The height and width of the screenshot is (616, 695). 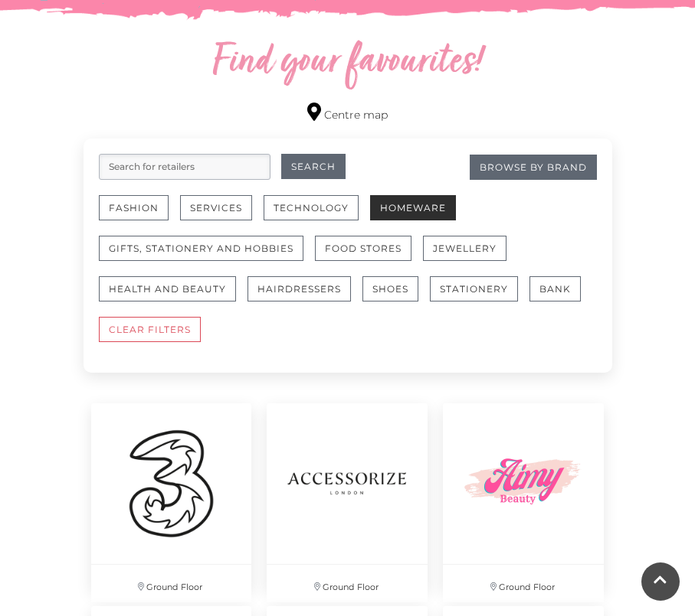 I want to click on button: Food Stores, so click(x=363, y=248).